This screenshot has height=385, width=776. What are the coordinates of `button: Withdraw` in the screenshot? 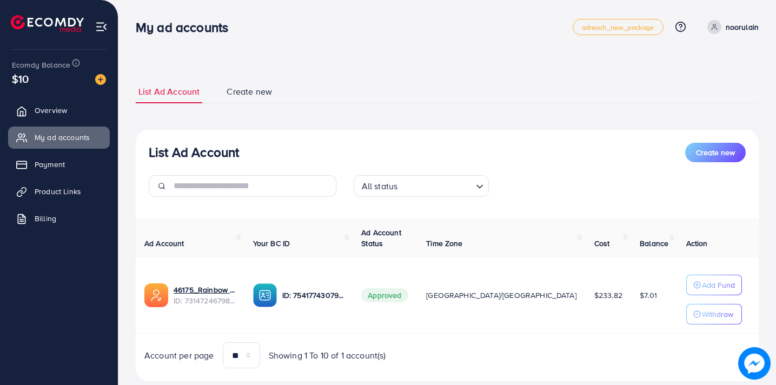 It's located at (714, 314).